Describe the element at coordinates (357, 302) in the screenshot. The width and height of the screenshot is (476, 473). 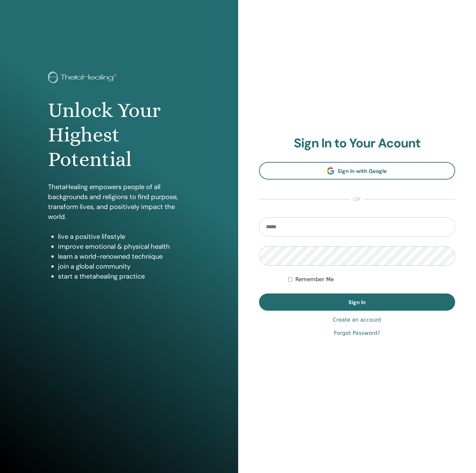
I see `span: Sign In` at that location.